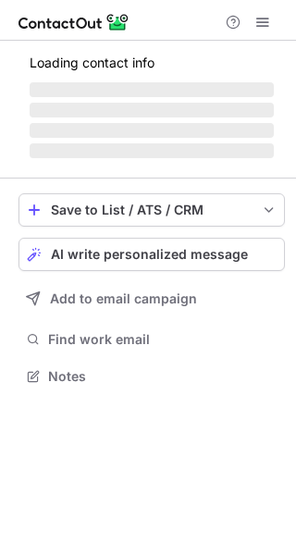 The width and height of the screenshot is (296, 555). What do you see at coordinates (163, 340) in the screenshot?
I see `span: Find work email` at bounding box center [163, 340].